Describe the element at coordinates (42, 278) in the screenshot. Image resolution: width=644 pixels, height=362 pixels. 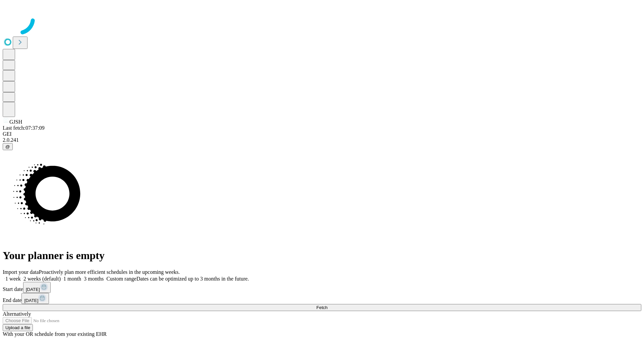
I see `span: 2 weeks (default)` at that location.